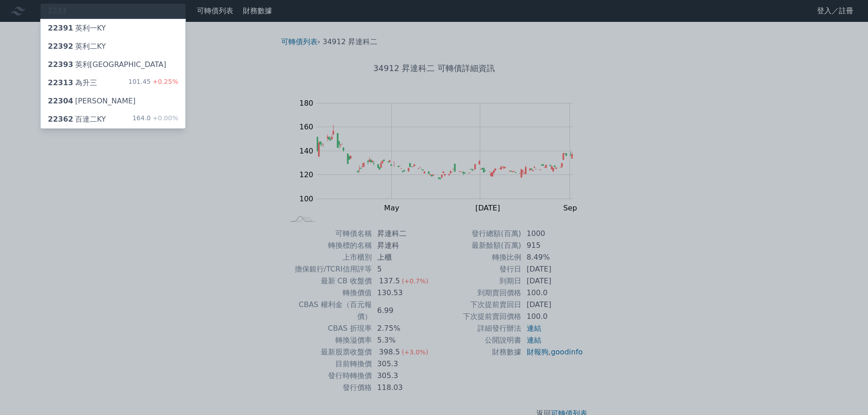  I want to click on a: 22392英利二KY, so click(113, 46).